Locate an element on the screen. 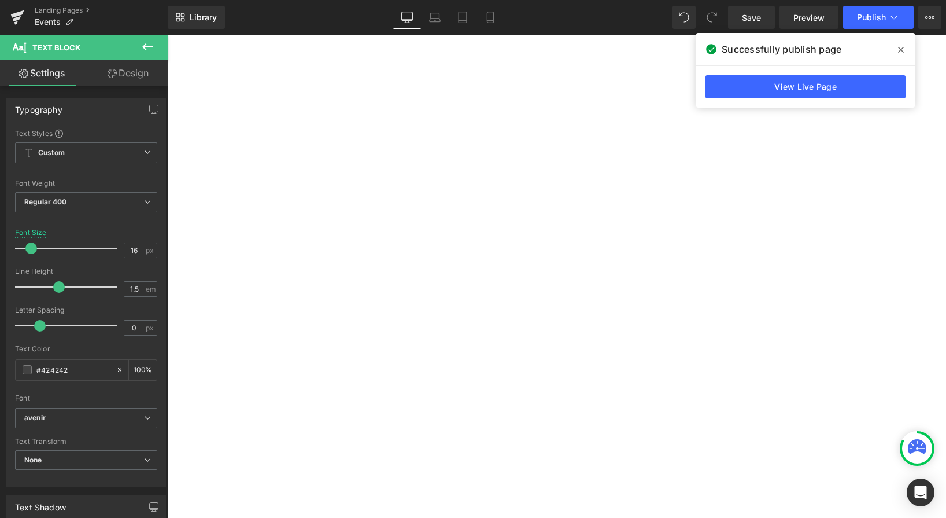 This screenshot has width=946, height=518. button: More is located at coordinates (930, 17).